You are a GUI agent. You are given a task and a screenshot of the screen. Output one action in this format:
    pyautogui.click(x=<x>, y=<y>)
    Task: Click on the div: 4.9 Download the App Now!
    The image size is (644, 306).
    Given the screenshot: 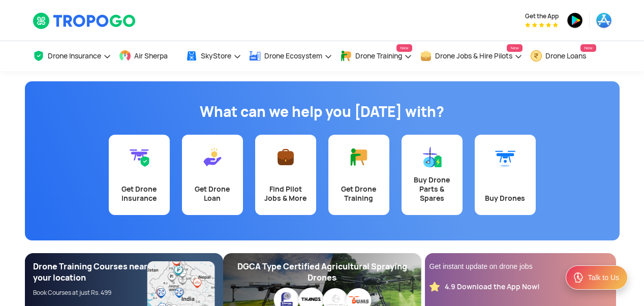 What is the action you would take?
    pyautogui.click(x=493, y=286)
    